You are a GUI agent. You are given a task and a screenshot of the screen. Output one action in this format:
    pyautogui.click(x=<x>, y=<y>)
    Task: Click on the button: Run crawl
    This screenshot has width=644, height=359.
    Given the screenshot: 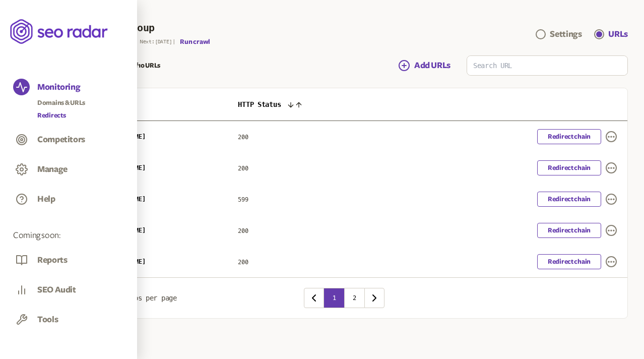 What is the action you would take?
    pyautogui.click(x=194, y=42)
    